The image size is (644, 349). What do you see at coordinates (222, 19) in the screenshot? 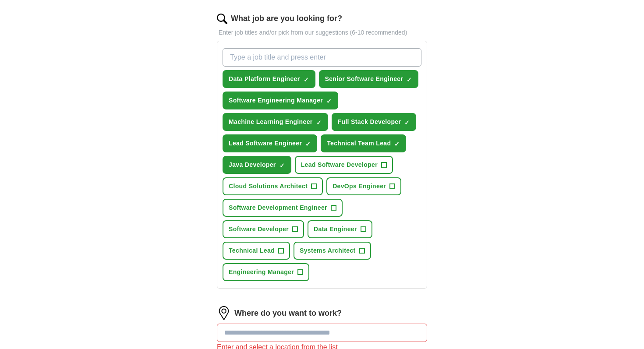
I see `img: search.png` at bounding box center [222, 19].